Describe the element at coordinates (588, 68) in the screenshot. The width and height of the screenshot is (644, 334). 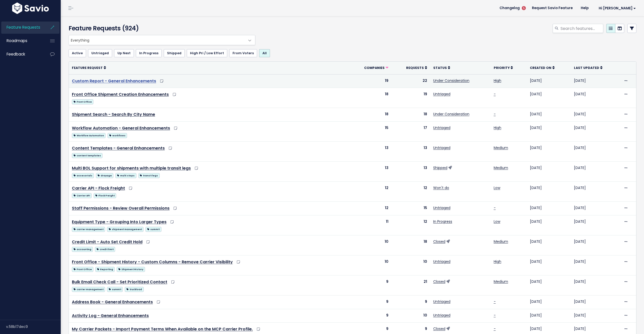
I see `a: Last Updated` at that location.